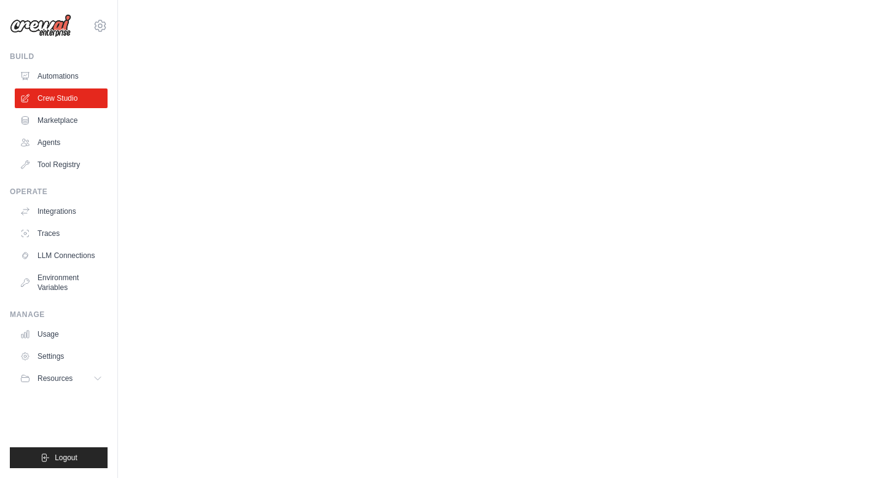 This screenshot has width=885, height=478. Describe the element at coordinates (58, 458) in the screenshot. I see `button: Logout` at that location.